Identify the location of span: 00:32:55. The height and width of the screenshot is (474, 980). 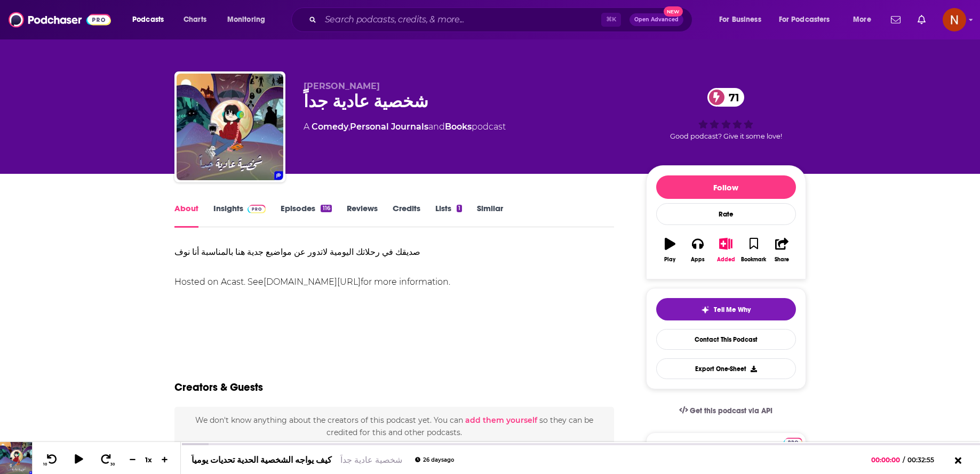
(924, 460).